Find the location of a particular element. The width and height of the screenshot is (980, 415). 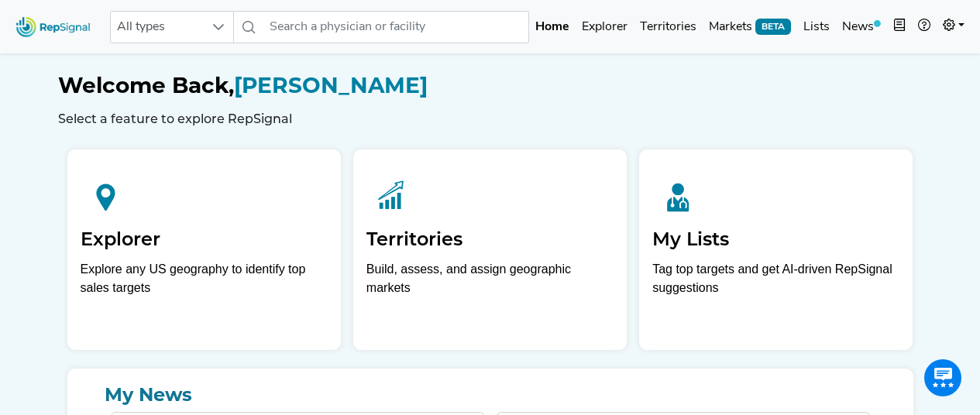

p: Tag top targets and get AI-driven RepSignal suggestions is located at coordinates (775, 283).